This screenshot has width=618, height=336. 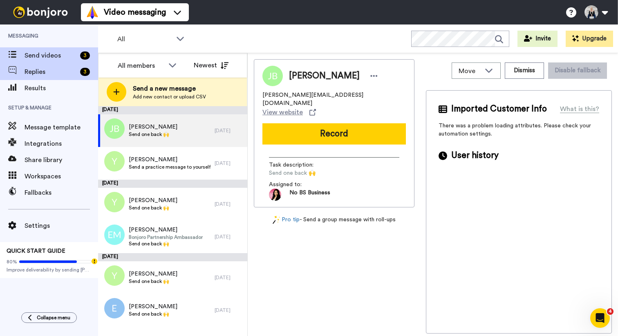 What do you see at coordinates (61, 193) in the screenshot?
I see `span: Fallbacks` at bounding box center [61, 193].